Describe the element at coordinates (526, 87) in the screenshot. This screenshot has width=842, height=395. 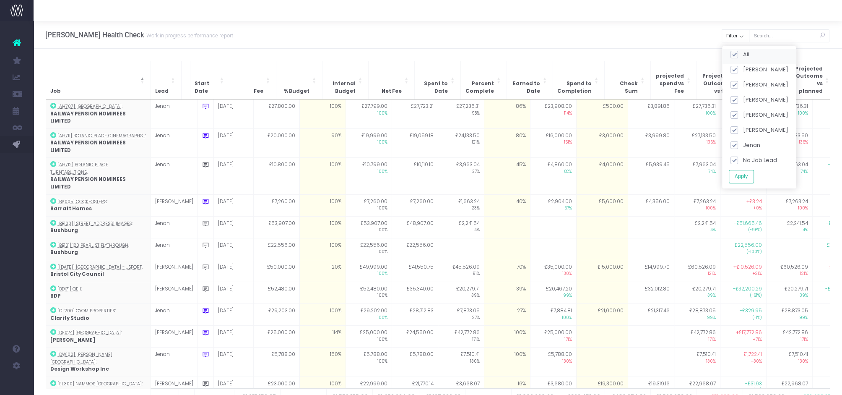
I see `span: Earned to Date` at that location.